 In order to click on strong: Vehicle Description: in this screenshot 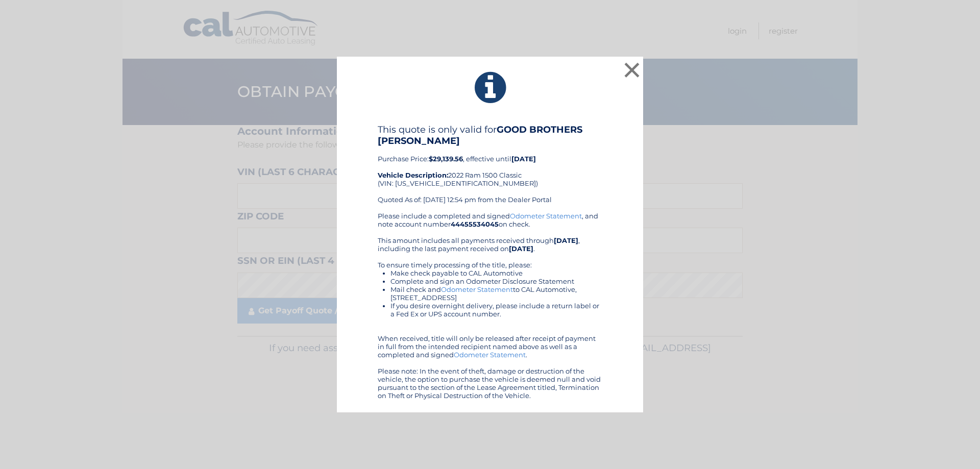, I will do `click(413, 175)`.